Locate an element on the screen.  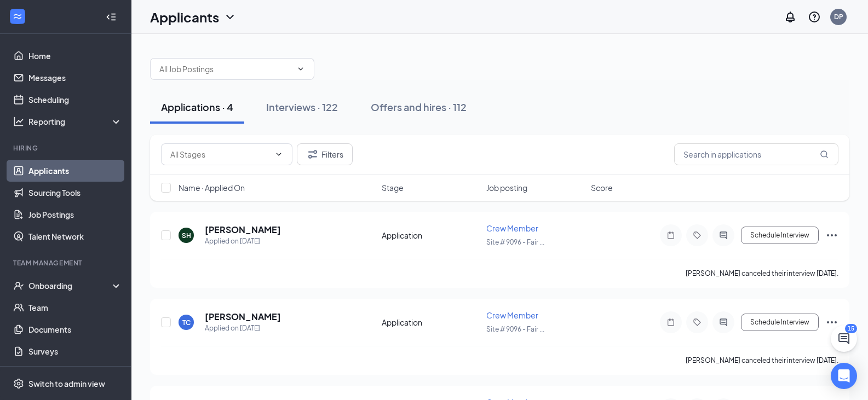
div: Hiring is located at coordinates (66, 148).